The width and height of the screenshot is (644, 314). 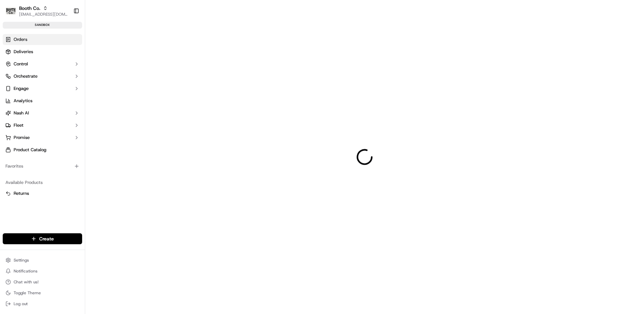 I want to click on a: Returns, so click(x=42, y=193).